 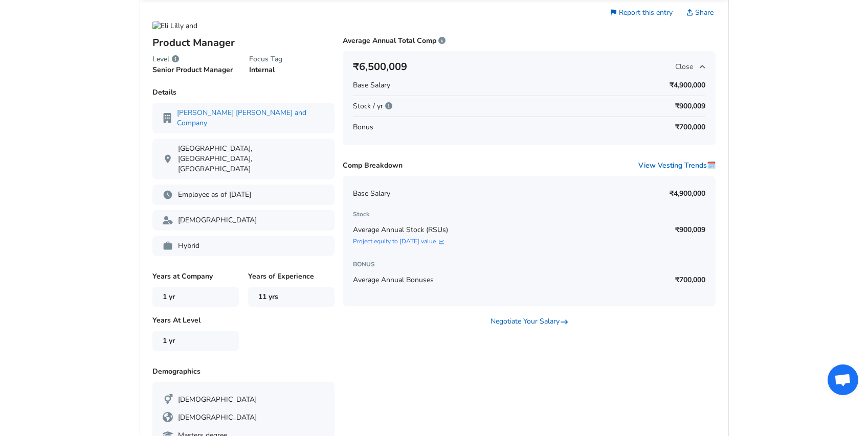 I want to click on span: Levels are a company's method of standardizing employee's scope of assumed ability, responsibilit..., so click(x=175, y=59).